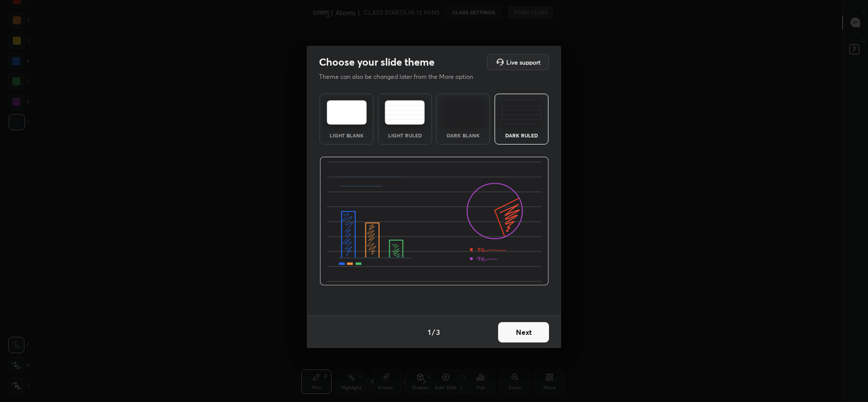 This screenshot has height=402, width=868. Describe the element at coordinates (521, 113) in the screenshot. I see `img: darkRuledTheme.de295e13.svg` at that location.